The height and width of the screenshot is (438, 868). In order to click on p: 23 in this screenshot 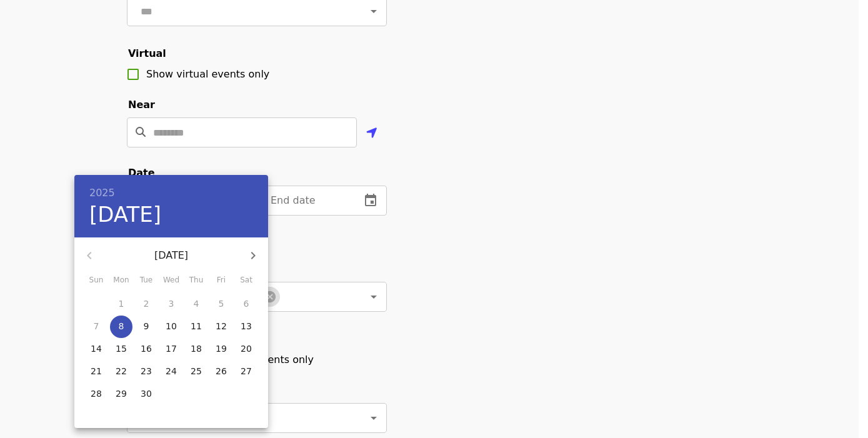, I will do `click(146, 371)`.